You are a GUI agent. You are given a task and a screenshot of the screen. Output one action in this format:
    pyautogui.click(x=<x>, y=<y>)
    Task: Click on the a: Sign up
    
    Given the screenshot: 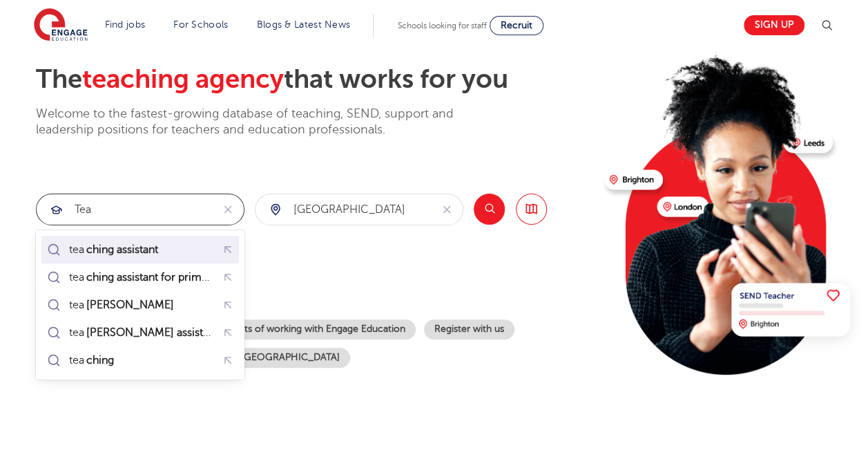 What is the action you would take?
    pyautogui.click(x=775, y=25)
    